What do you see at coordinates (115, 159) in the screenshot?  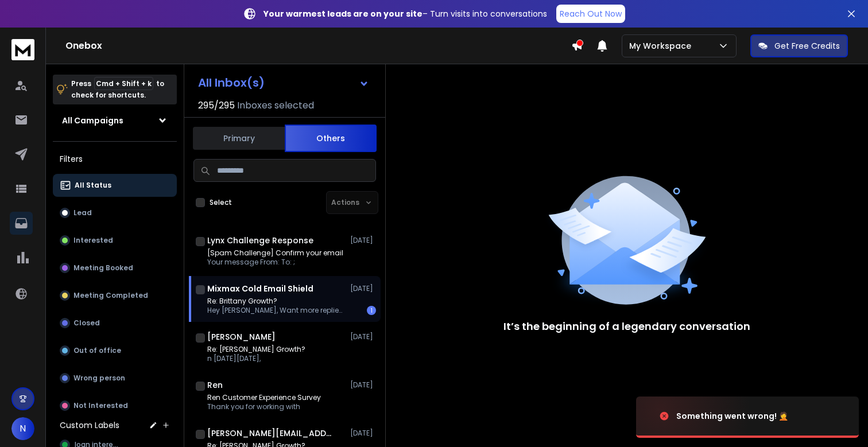 I see `h3: Filters` at bounding box center [115, 159].